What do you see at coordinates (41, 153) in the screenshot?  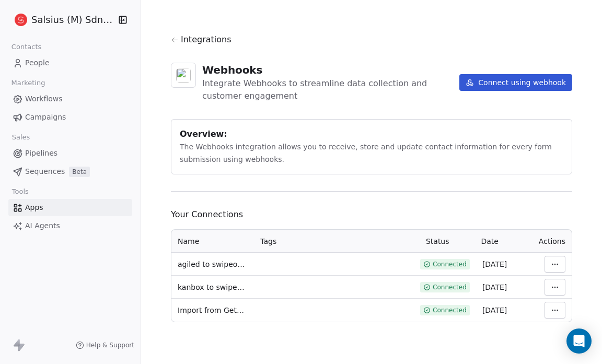 I see `span: Pipelines` at bounding box center [41, 153].